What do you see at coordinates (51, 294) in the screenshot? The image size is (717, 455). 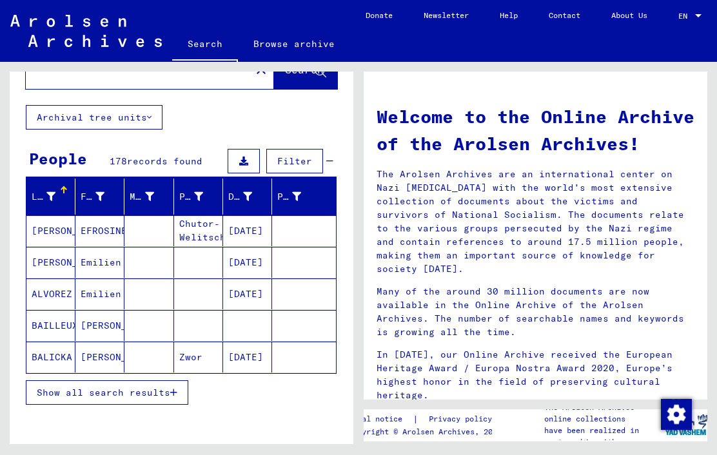 I see `mat-cell: ALVOREZ` at bounding box center [51, 294].